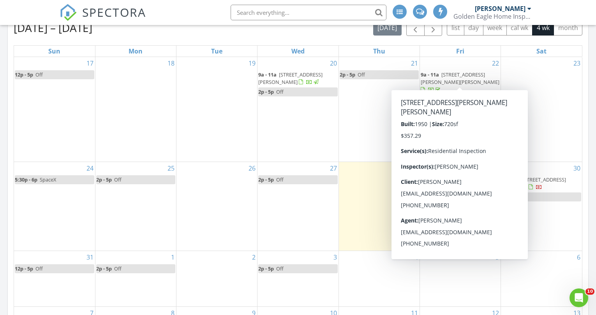 Image resolution: width=596 pixels, height=315 pixels. Describe the element at coordinates (90, 257) in the screenshot. I see `a: Go to August 31, 2025` at that location.